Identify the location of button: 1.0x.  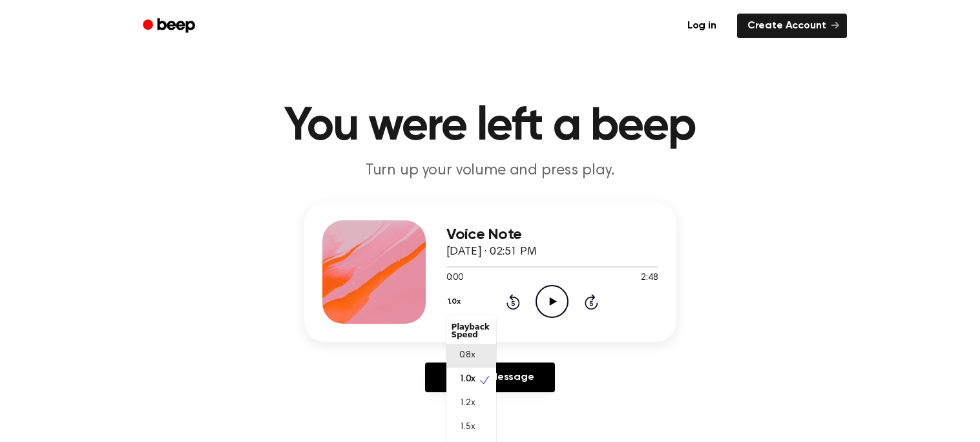
(456, 302).